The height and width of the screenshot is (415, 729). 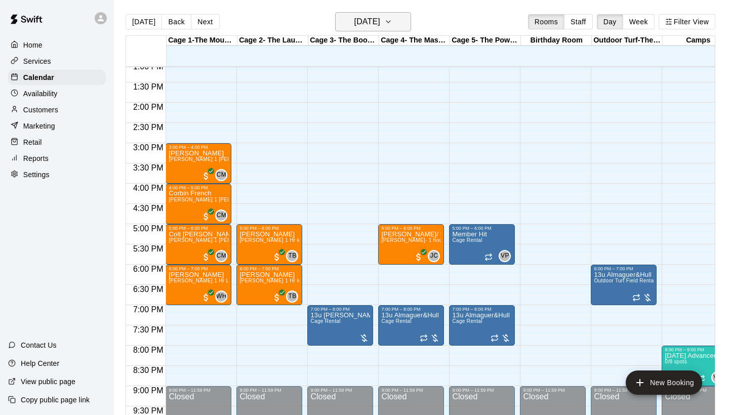 I want to click on span: 2:00 PM, so click(x=148, y=107).